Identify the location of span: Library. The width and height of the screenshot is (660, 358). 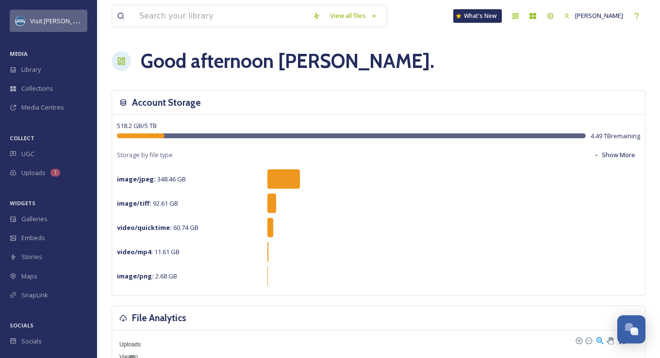
(31, 69).